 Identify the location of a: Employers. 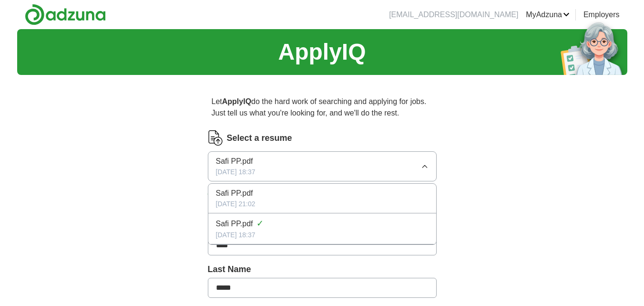
(601, 14).